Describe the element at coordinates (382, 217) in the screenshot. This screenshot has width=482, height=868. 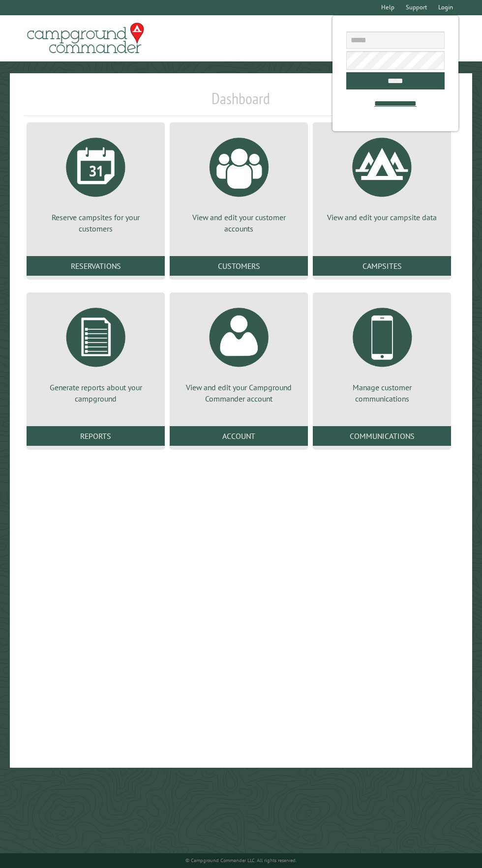
I see `p: View and edit your campsite data` at that location.